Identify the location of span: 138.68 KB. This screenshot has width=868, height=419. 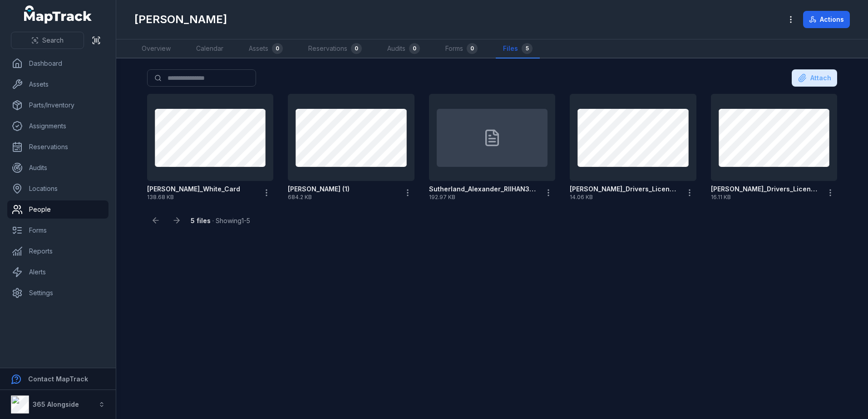
(201, 197).